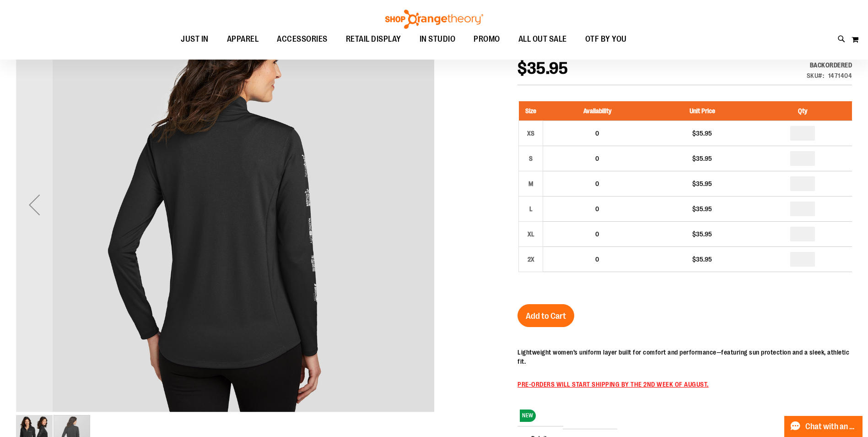 This screenshot has width=868, height=437. I want to click on p: Lightweight women’s uniform layer built for comfort and performance—featuring sun protection and ..., so click(685, 357).